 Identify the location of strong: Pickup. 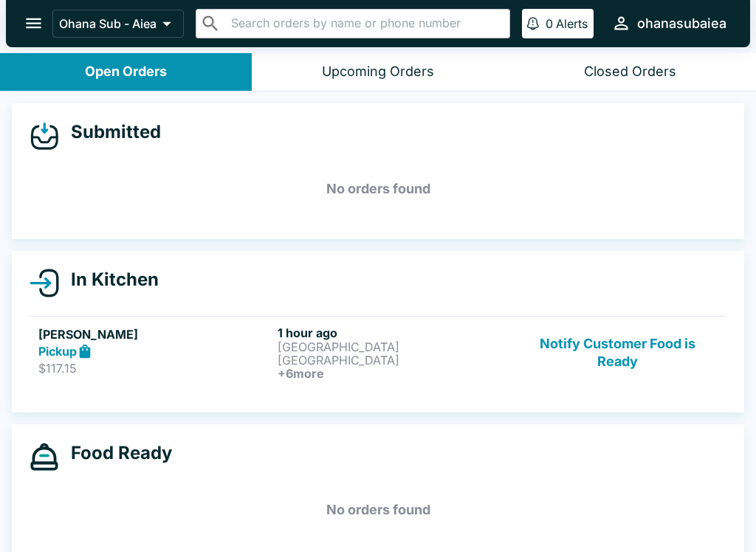
(57, 352).